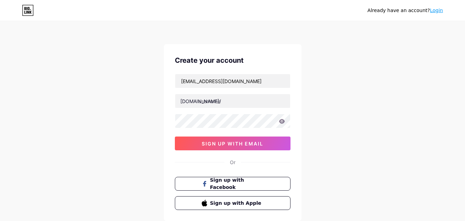  What do you see at coordinates (233, 183) in the screenshot?
I see `a: Sign up with Facebook` at bounding box center [233, 183].